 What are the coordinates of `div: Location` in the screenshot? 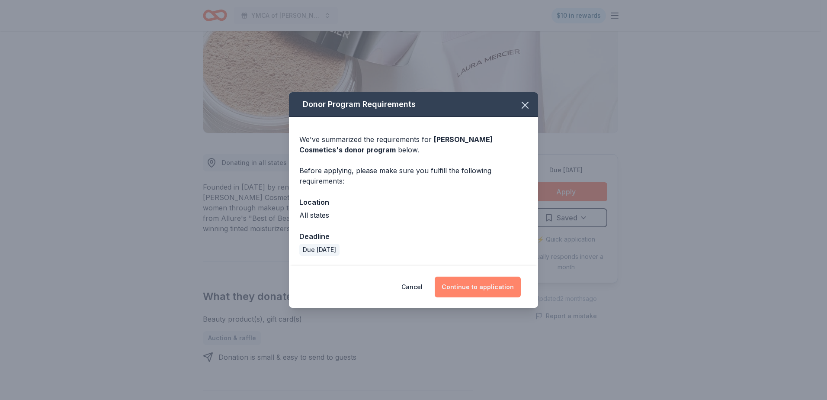 It's located at (413, 202).